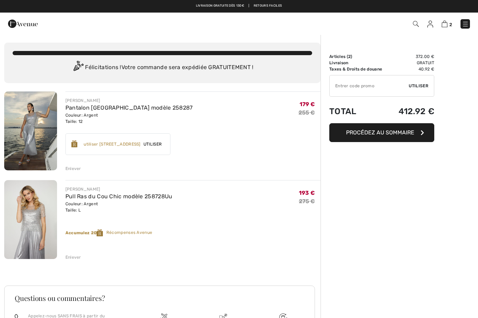  What do you see at coordinates (360, 57) in the screenshot?
I see `td: Articles ( )` at bounding box center [360, 57].